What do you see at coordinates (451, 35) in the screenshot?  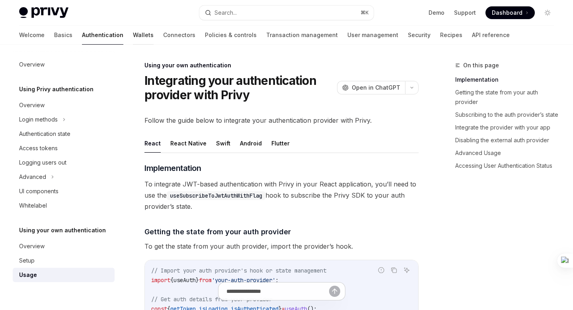 I see `a: Recipes` at bounding box center [451, 35].